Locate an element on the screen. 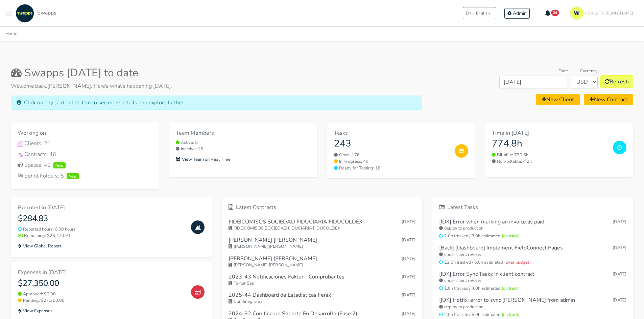 This screenshot has width=644, height=319. span: 24 is located at coordinates (555, 13).